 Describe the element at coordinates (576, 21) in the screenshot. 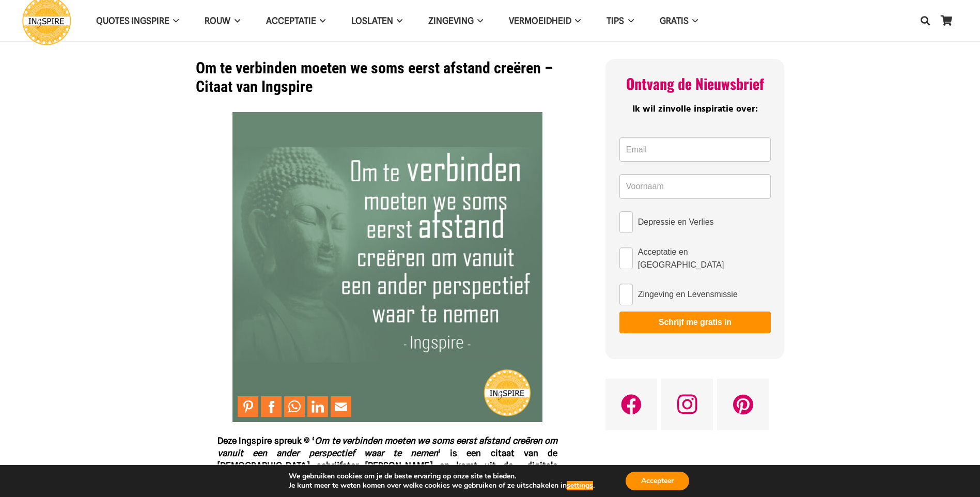

I see `span: VERMOEIDHEID Menu` at that location.